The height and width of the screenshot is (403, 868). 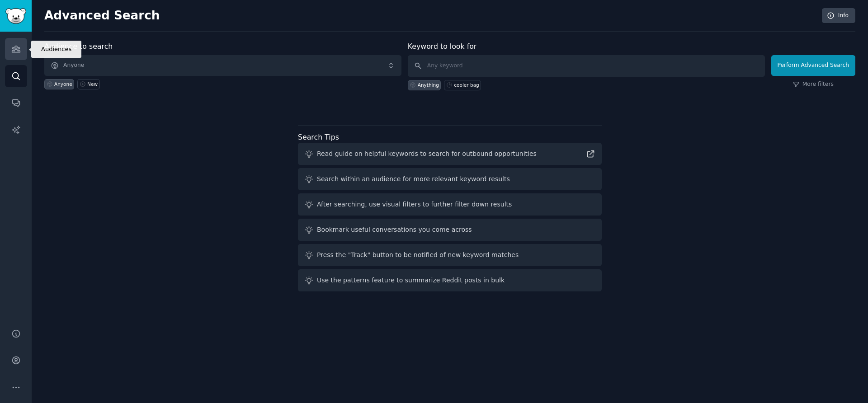 What do you see at coordinates (394, 230) in the screenshot?
I see `div: Bookmark useful conversations you come across` at bounding box center [394, 230].